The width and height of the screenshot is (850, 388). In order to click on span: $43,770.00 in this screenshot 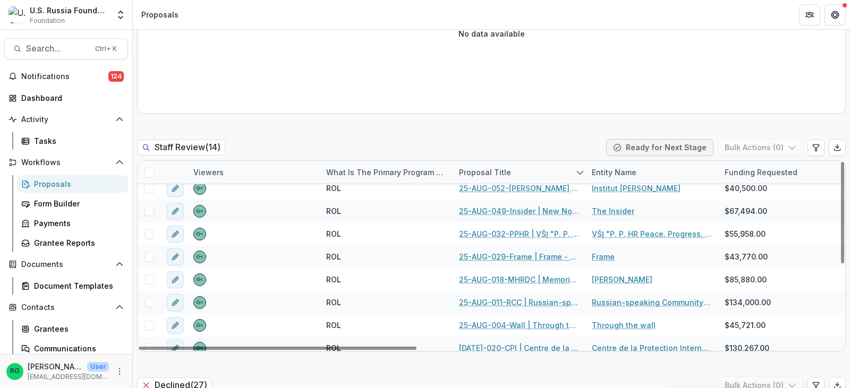, I will do `click(746, 256)`.